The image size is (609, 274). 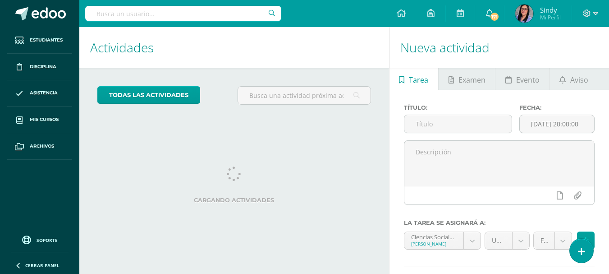 I want to click on a: Archivos, so click(x=40, y=146).